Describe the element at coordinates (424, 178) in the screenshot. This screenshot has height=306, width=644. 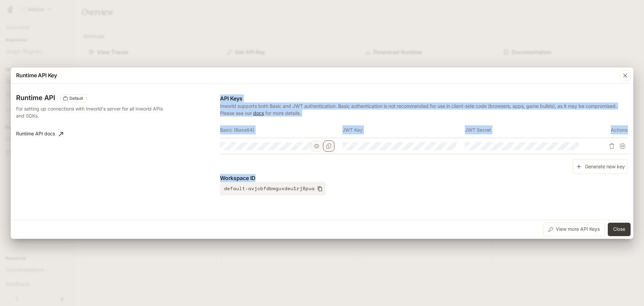
I see `p: Workspace ID` at that location.